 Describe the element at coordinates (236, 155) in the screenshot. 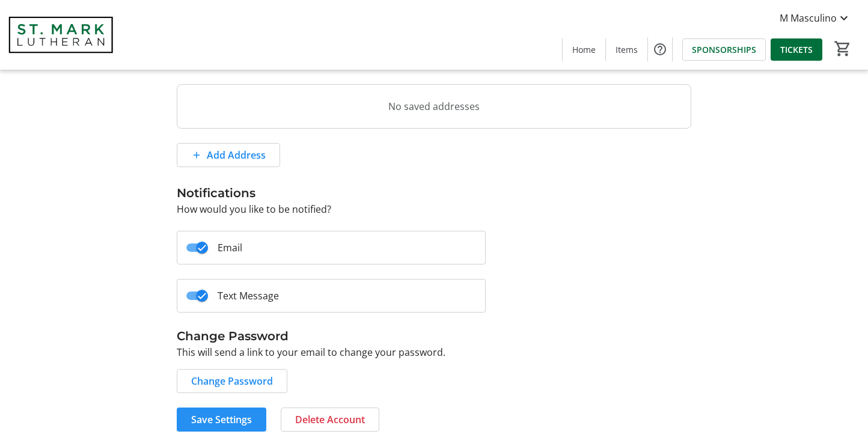

I see `span: Add Address` at that location.